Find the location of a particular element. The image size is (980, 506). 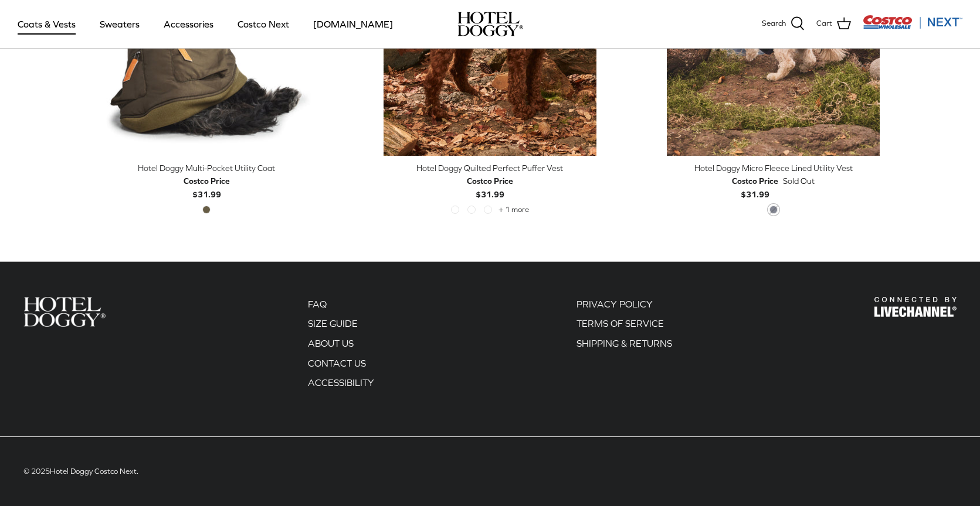

a: Accessories is located at coordinates (188, 24).